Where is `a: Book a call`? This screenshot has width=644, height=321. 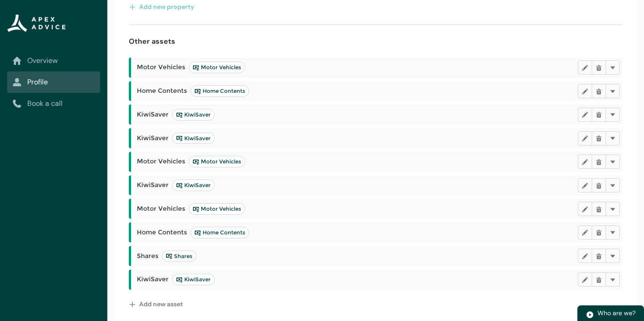 a: Book a call is located at coordinates (54, 103).